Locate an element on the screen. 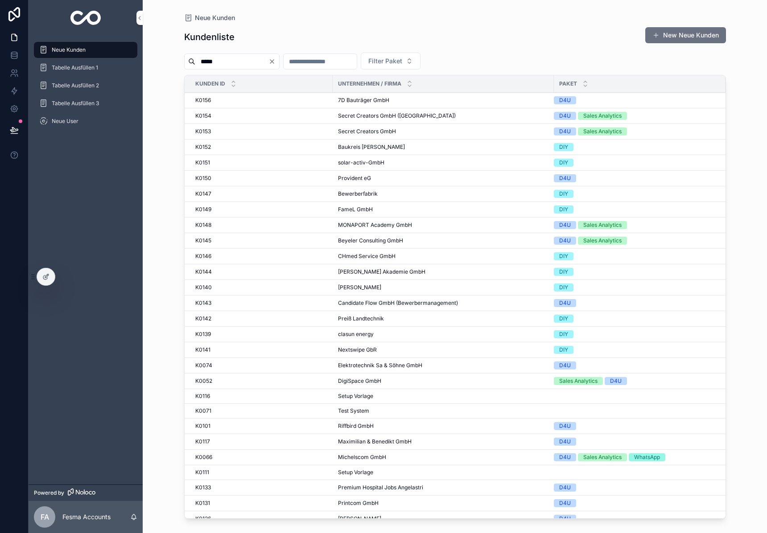  span: Powered by is located at coordinates (49, 493).